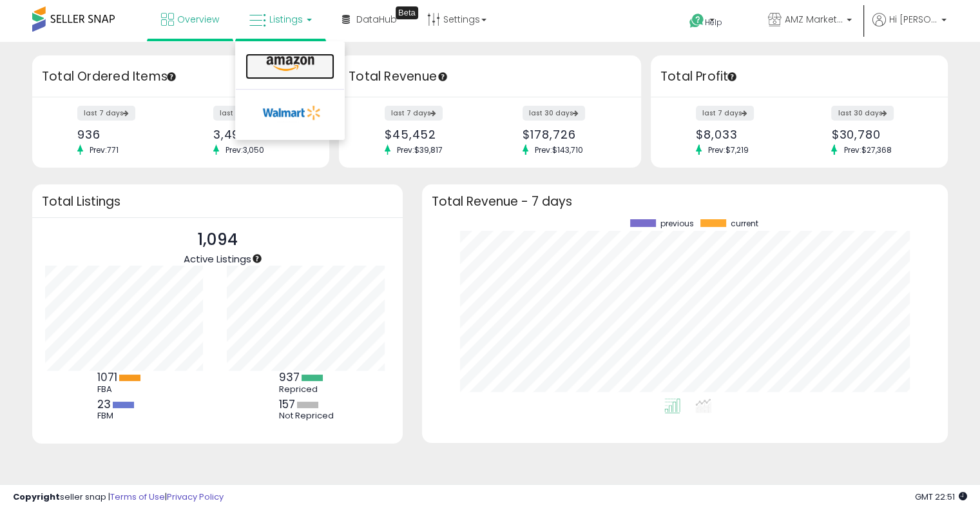  I want to click on span: Help, so click(713, 22).